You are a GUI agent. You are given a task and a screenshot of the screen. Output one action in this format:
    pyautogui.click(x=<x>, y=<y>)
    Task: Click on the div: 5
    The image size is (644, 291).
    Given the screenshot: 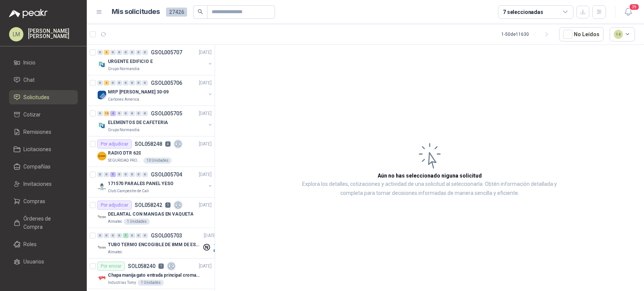 What is the action you would take?
    pyautogui.click(x=113, y=174)
    